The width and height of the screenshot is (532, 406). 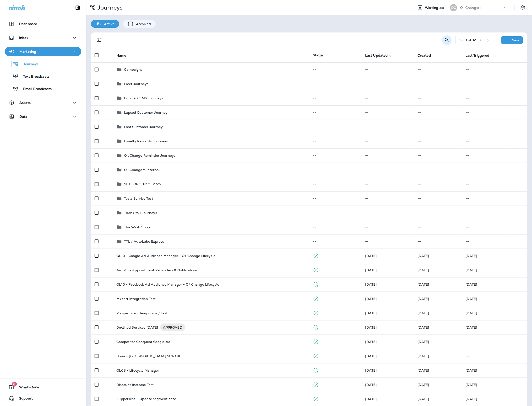 I want to click on span: Name, so click(x=124, y=55).